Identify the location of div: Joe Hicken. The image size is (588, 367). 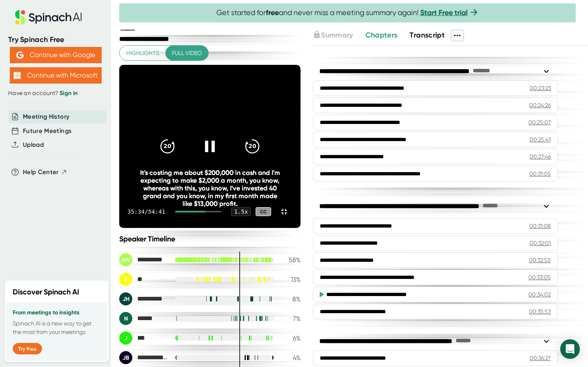
(144, 299).